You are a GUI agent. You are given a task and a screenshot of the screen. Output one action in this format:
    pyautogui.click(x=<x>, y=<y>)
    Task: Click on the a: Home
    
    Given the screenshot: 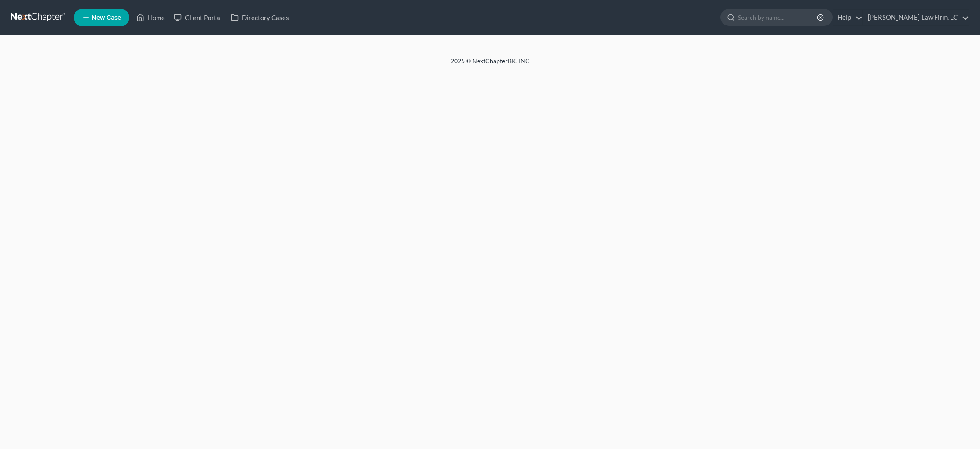 What is the action you would take?
    pyautogui.click(x=150, y=17)
    